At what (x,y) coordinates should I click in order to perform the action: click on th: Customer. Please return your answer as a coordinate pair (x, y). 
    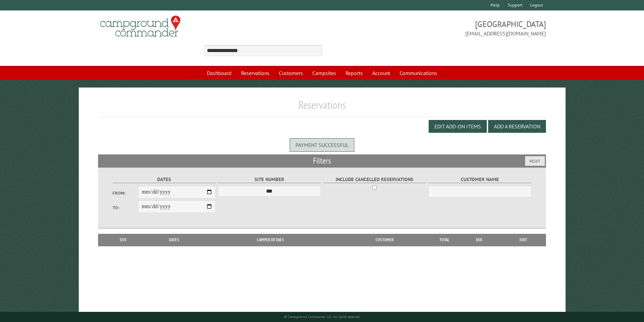
    Looking at the image, I should click on (384, 240).